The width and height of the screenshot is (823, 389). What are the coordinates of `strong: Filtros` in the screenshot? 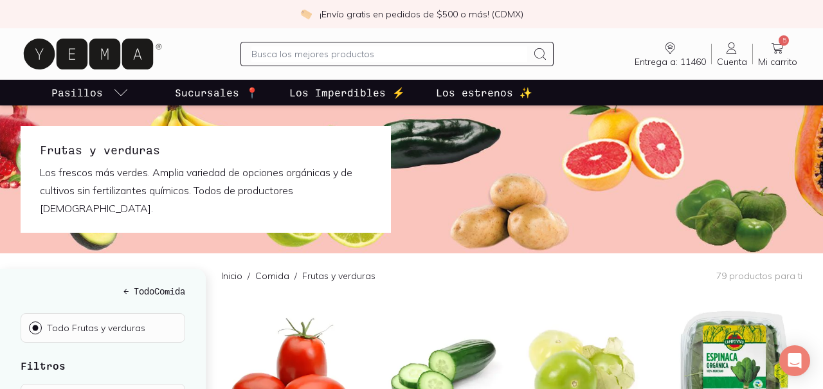 It's located at (43, 365).